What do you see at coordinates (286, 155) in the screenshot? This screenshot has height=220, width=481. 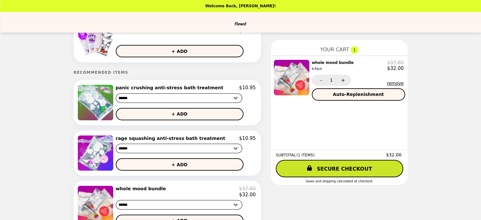 I see `span: SUBTOTAL` at bounding box center [286, 155].